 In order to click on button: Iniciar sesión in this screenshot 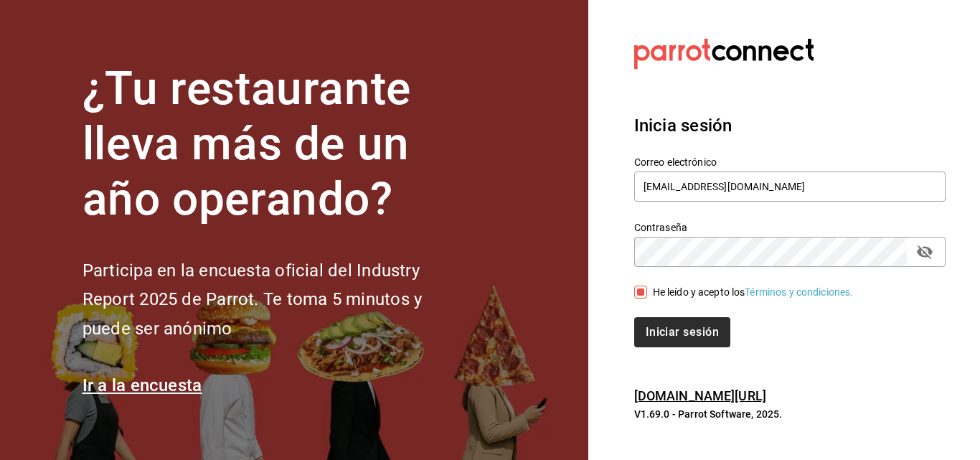, I will do `click(682, 333)`.